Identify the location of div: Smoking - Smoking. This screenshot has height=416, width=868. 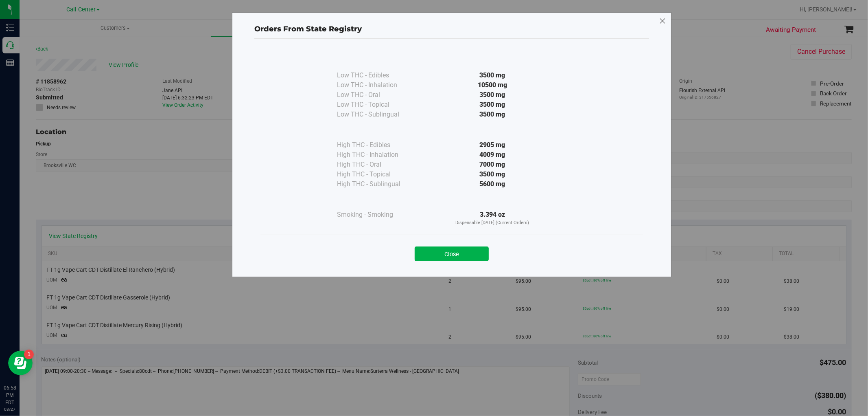
(378, 214).